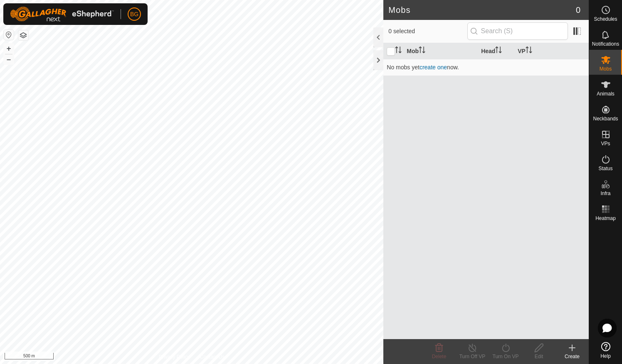  I want to click on span: Status, so click(605, 168).